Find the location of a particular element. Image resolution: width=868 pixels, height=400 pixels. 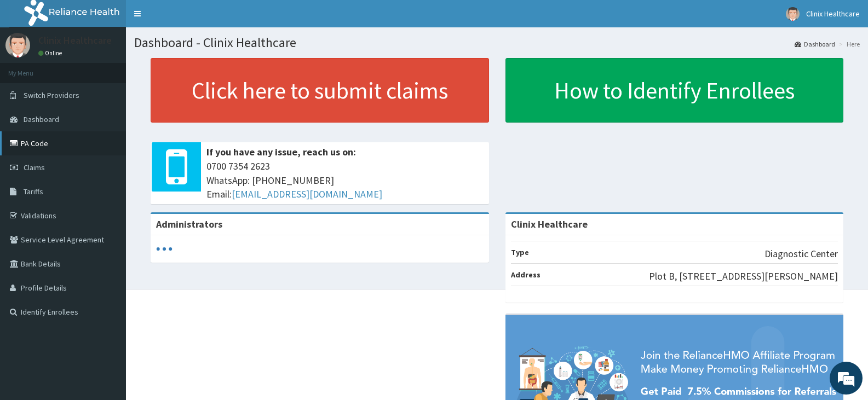

li: Here is located at coordinates (847, 44).